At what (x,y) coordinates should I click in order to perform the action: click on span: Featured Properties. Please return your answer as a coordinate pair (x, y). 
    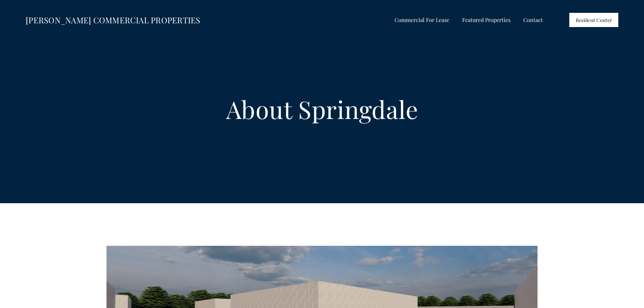
    Looking at the image, I should click on (486, 20).